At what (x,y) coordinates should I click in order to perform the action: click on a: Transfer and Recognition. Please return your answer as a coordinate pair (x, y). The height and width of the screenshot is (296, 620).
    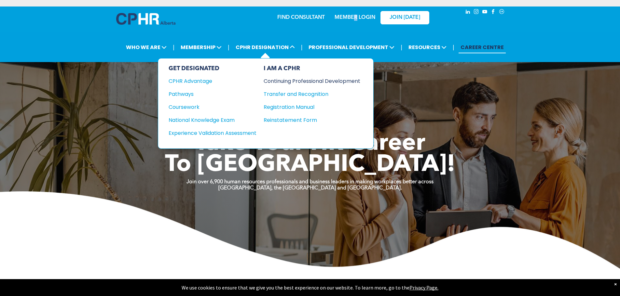
    Looking at the image, I should click on (312, 94).